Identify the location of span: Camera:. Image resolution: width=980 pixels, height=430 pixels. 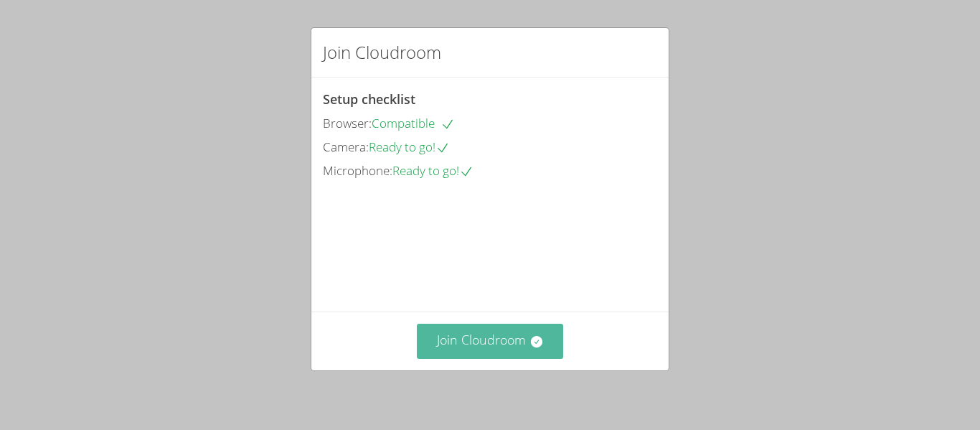
(346, 146).